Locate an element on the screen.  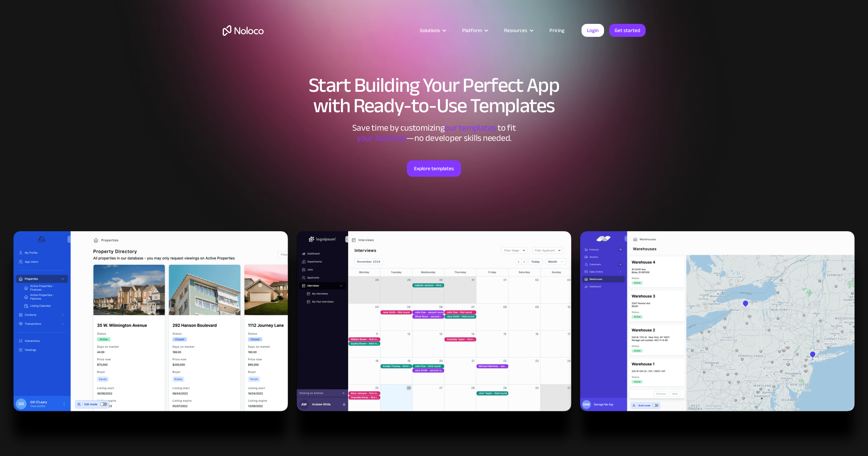
a: Explore templates is located at coordinates (434, 169).